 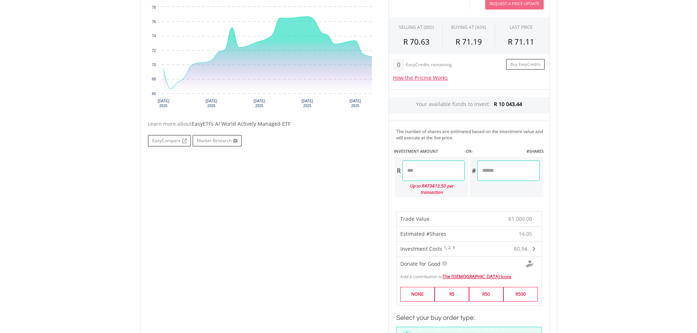 What do you see at coordinates (417, 42) in the screenshot?
I see `span: R 70.63` at bounding box center [417, 42].